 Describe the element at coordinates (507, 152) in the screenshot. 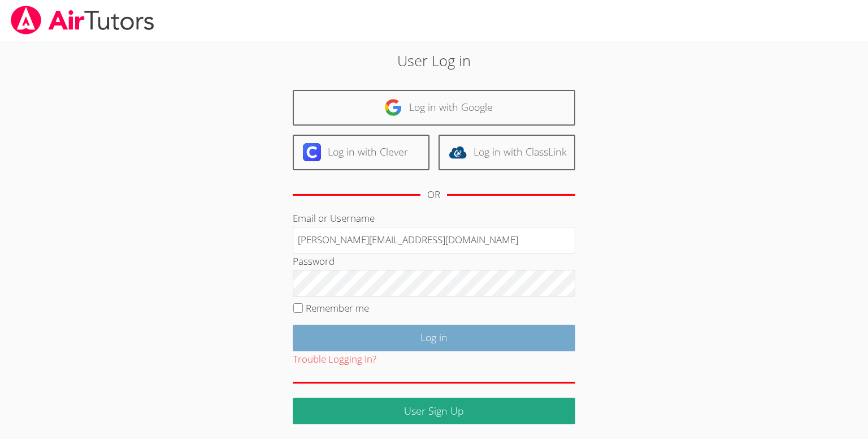

I see `a: Log in with ClassLink` at that location.